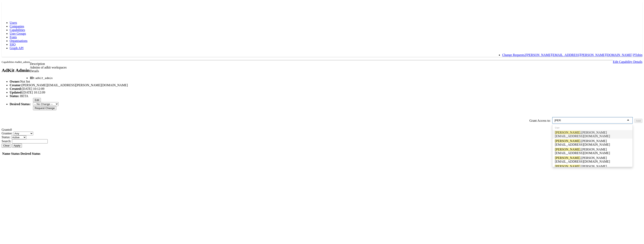 The height and width of the screenshot is (244, 644). Describe the element at coordinates (14, 96) in the screenshot. I see `b: Status:` at that location.